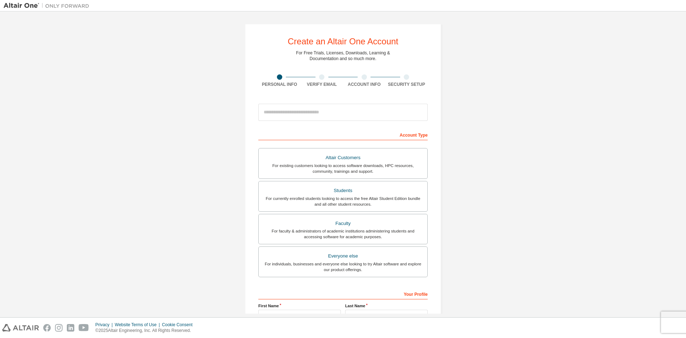 The image size is (686, 338). What do you see at coordinates (343, 256) in the screenshot?
I see `div: Everyone else` at bounding box center [343, 256].